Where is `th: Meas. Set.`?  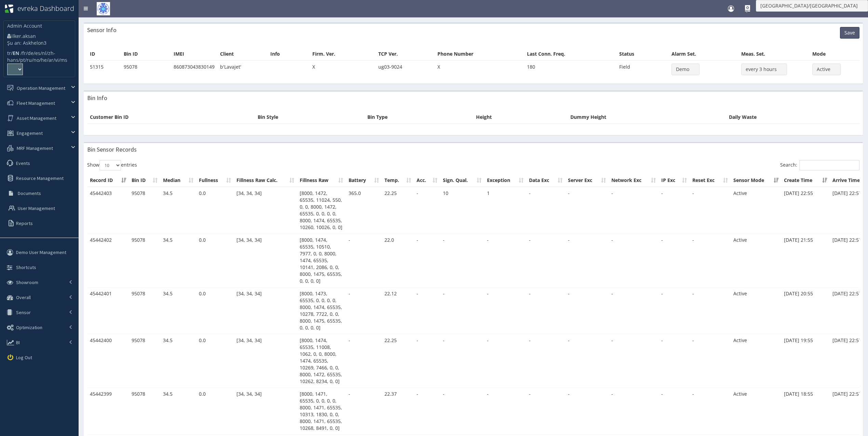
th: Meas. Set. is located at coordinates (774, 54).